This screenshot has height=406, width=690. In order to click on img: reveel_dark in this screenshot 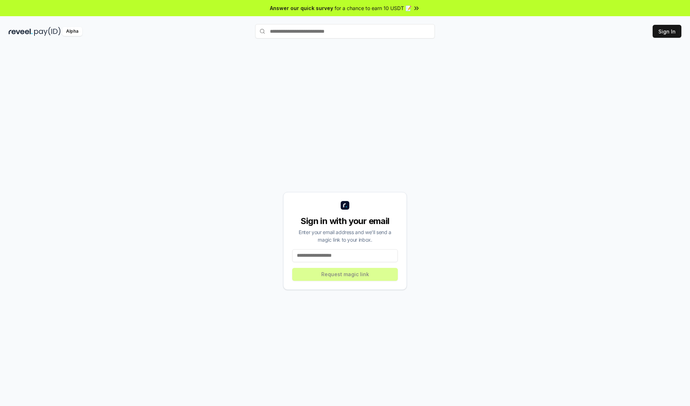, I will do `click(20, 31)`.